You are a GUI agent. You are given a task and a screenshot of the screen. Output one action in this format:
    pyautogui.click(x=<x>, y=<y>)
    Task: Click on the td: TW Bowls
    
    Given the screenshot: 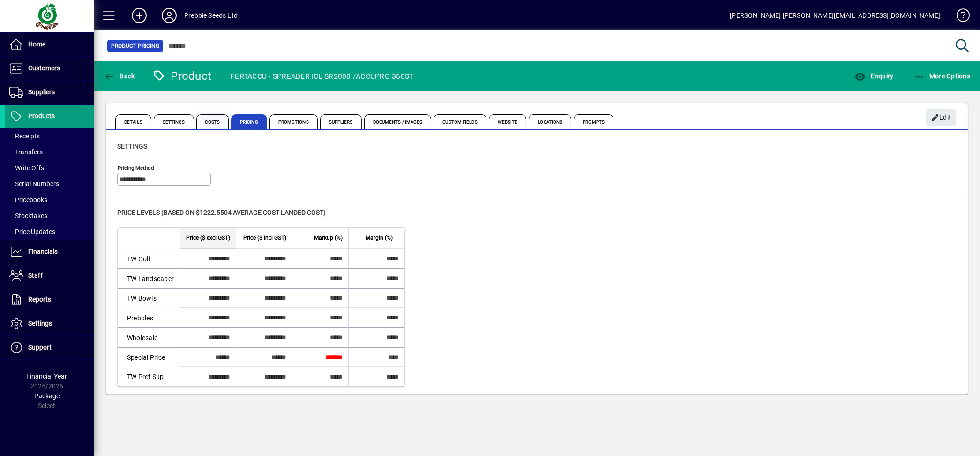 What is the action you would take?
    pyautogui.click(x=148, y=298)
    